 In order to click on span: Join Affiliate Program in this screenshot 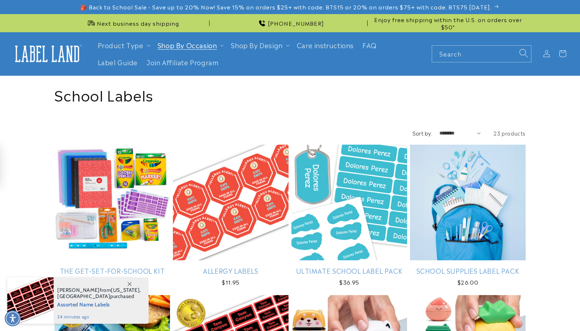, I will do `click(182, 62)`.